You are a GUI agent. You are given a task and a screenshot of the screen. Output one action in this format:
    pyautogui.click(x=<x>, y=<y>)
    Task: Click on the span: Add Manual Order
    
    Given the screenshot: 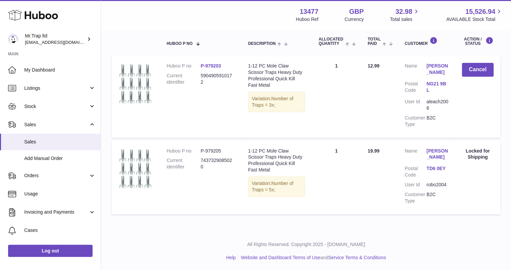 What is the action you would take?
    pyautogui.click(x=60, y=158)
    